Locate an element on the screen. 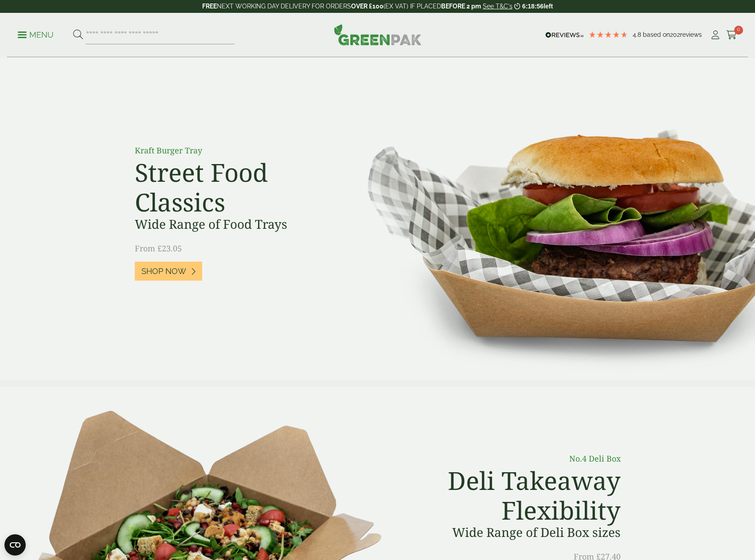  span: 0 is located at coordinates (739, 30).